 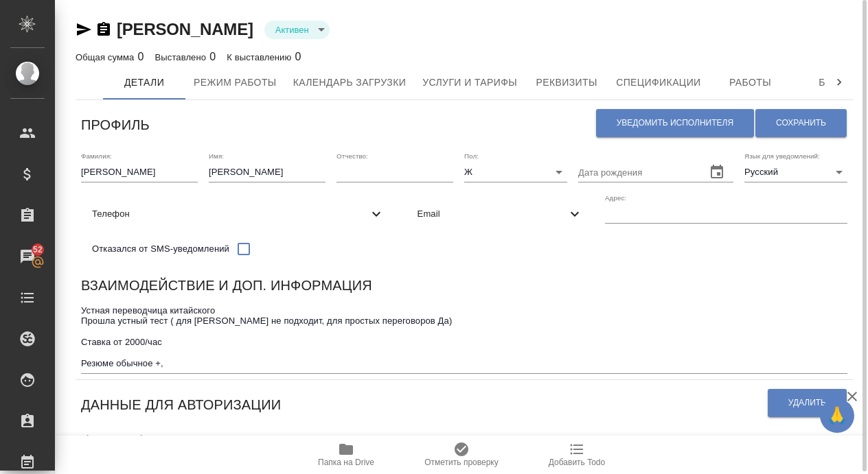 What do you see at coordinates (115, 125) in the screenshot?
I see `h6: Профиль` at bounding box center [115, 125].